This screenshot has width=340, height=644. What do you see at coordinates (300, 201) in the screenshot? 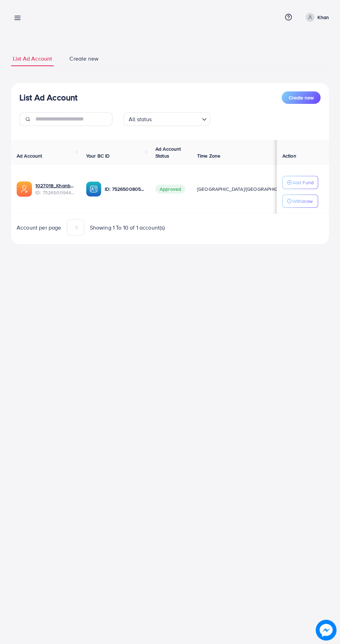
I see `button: Withdraw` at bounding box center [300, 201].